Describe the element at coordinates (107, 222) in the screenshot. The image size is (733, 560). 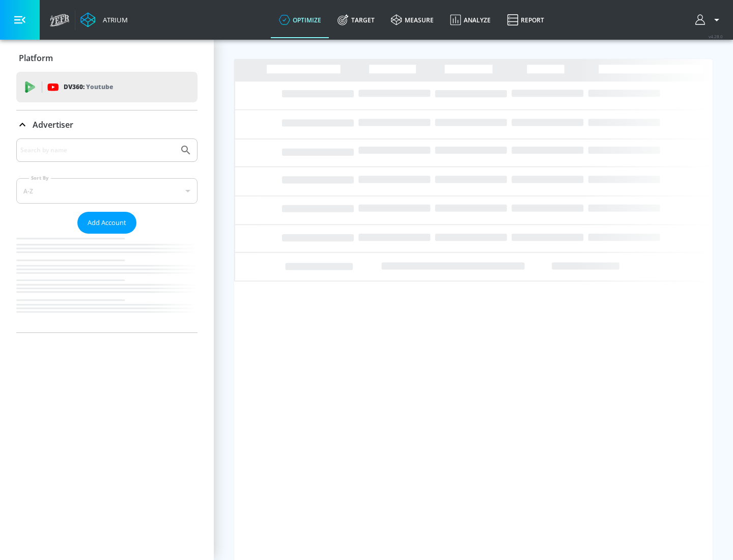
I see `span: Add Account` at that location.